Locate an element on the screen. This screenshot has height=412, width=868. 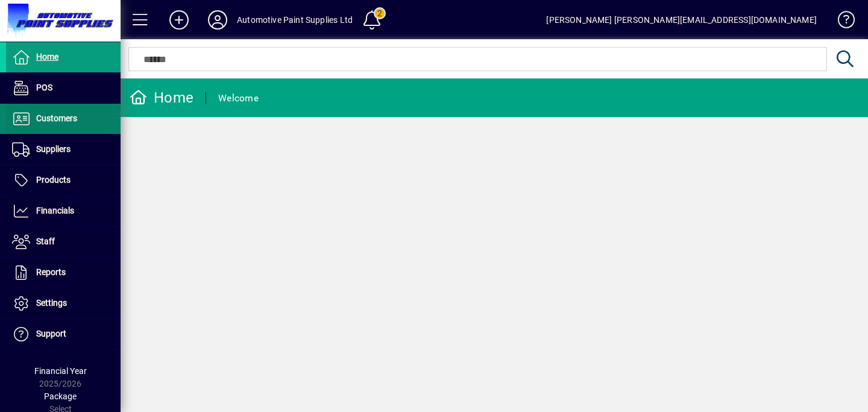
a: Customers is located at coordinates (63, 119).